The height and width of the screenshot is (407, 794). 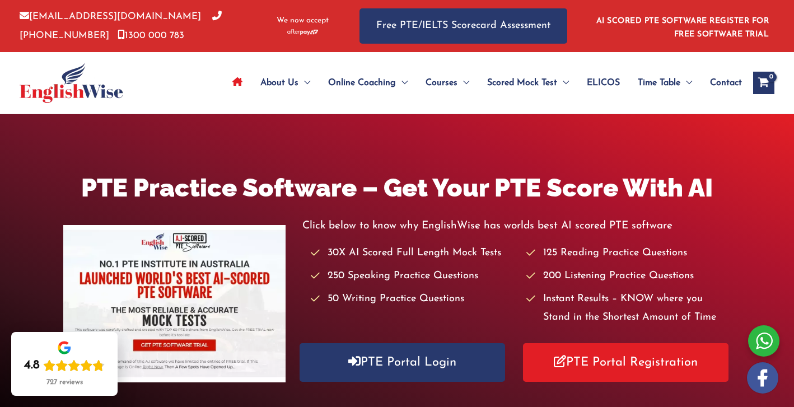 I want to click on a: Contact, so click(x=721, y=83).